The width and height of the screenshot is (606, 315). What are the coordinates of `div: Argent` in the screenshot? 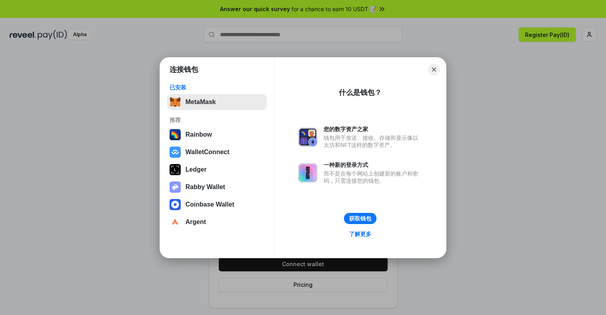 It's located at (196, 222).